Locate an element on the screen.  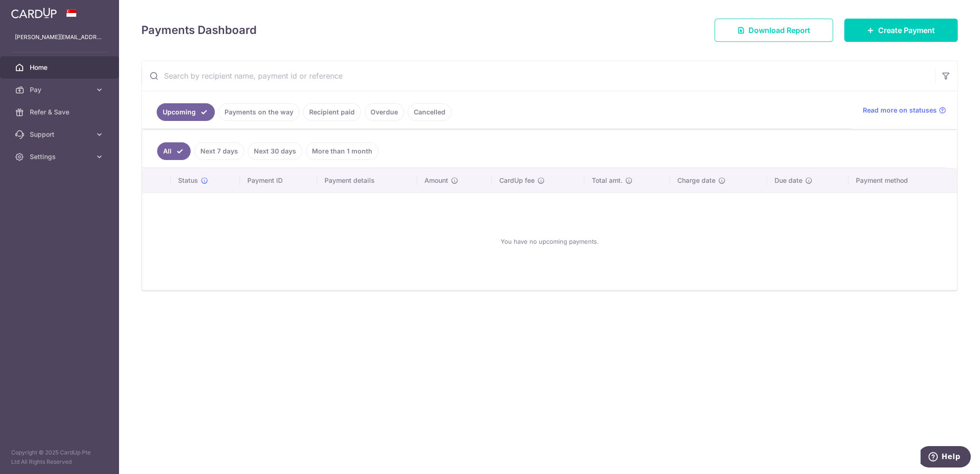
span: Home is located at coordinates (60, 67).